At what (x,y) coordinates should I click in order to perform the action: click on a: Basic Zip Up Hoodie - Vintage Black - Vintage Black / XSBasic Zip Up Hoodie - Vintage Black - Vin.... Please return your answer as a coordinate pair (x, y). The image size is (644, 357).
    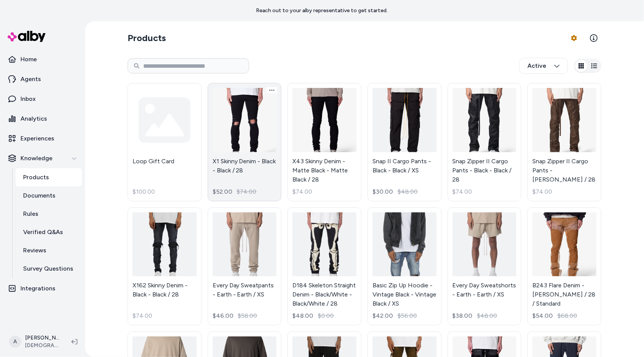
    Looking at the image, I should click on (405, 266).